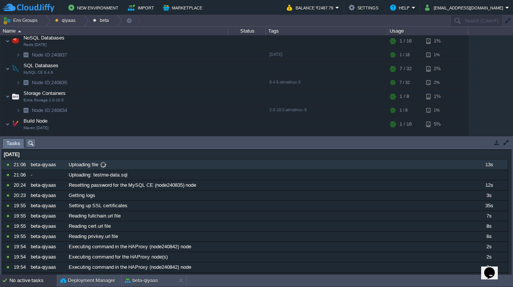 This screenshot has height=287, width=513. I want to click on div: 20:23, so click(21, 195).